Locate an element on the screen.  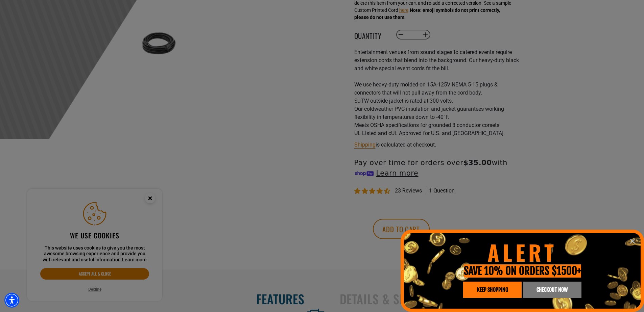
button: Close is located at coordinates (632, 241).